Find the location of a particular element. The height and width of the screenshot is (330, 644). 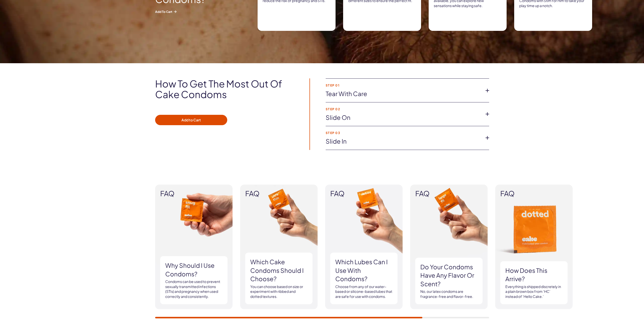

p: Condoms can be used to prevent sexually transmitted infections (STIs) and pregnancy when used cor... is located at coordinates (194, 289).